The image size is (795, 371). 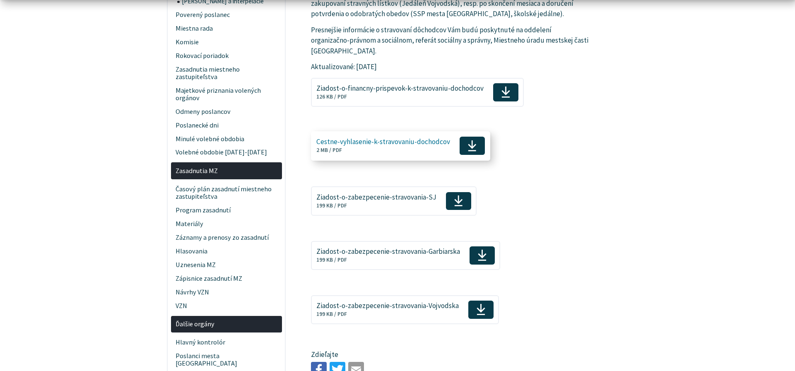 I want to click on a: Ďalšie orgány, so click(x=227, y=324).